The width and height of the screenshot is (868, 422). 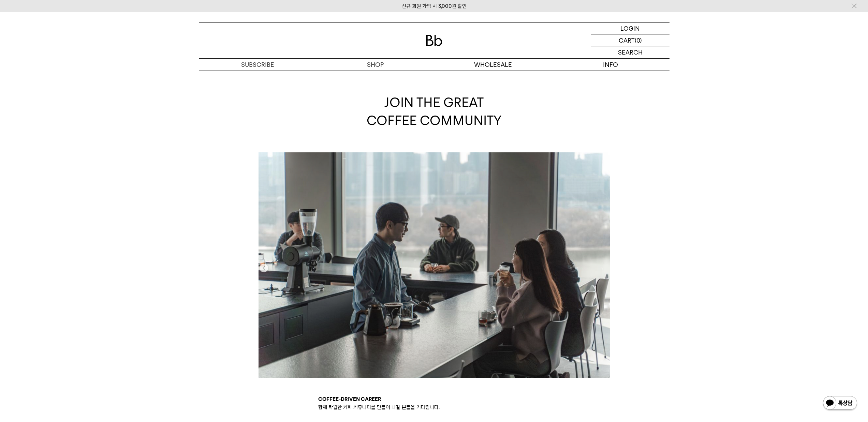 What do you see at coordinates (493, 64) in the screenshot?
I see `p: WHOLESALE` at bounding box center [493, 64].